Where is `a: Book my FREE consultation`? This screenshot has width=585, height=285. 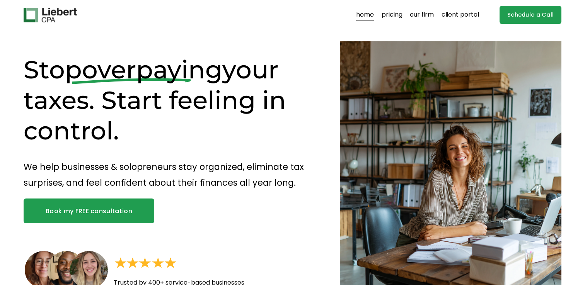 a: Book my FREE consultation is located at coordinates (89, 211).